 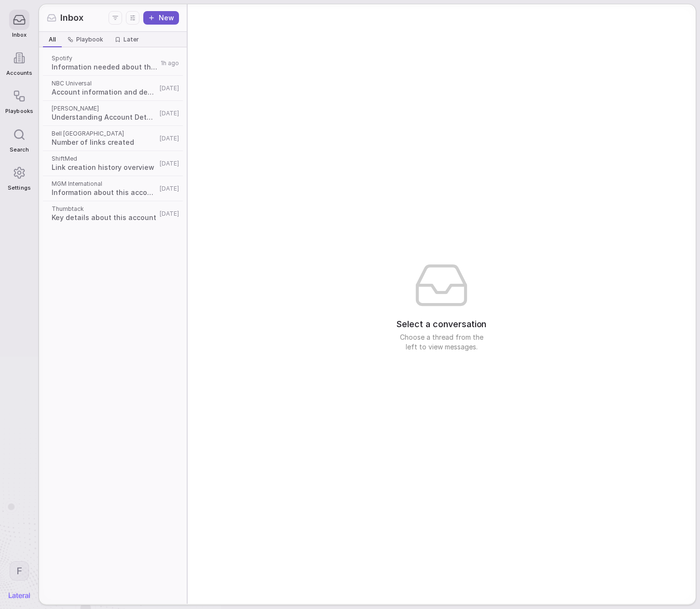 I want to click on span: ShiftMed, so click(x=104, y=159).